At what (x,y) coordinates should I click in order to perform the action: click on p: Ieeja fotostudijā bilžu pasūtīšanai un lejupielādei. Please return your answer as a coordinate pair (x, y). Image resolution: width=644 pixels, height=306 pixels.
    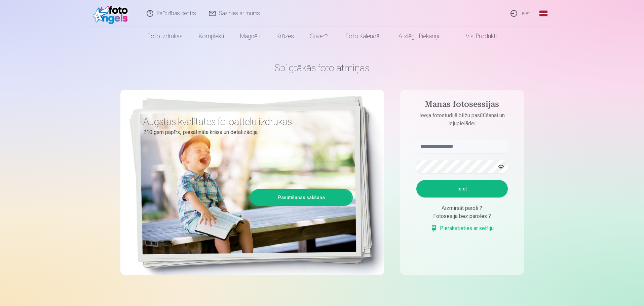
    Looking at the image, I should click on (462, 120).